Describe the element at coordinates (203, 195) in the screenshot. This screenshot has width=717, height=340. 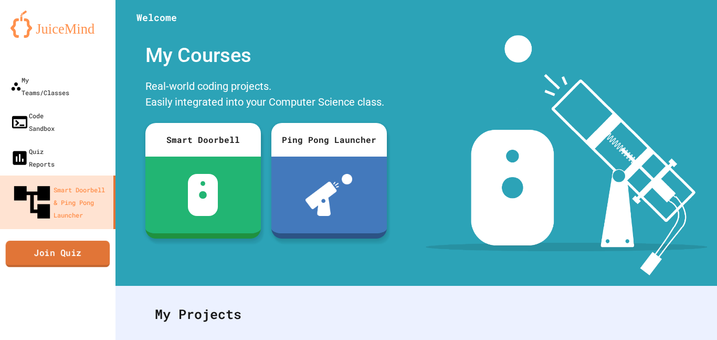
I see `img: sdb-white.svg` at that location.